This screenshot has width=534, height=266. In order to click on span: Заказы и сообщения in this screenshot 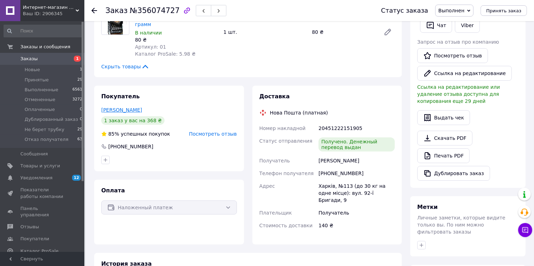, I will do `click(45, 47)`.